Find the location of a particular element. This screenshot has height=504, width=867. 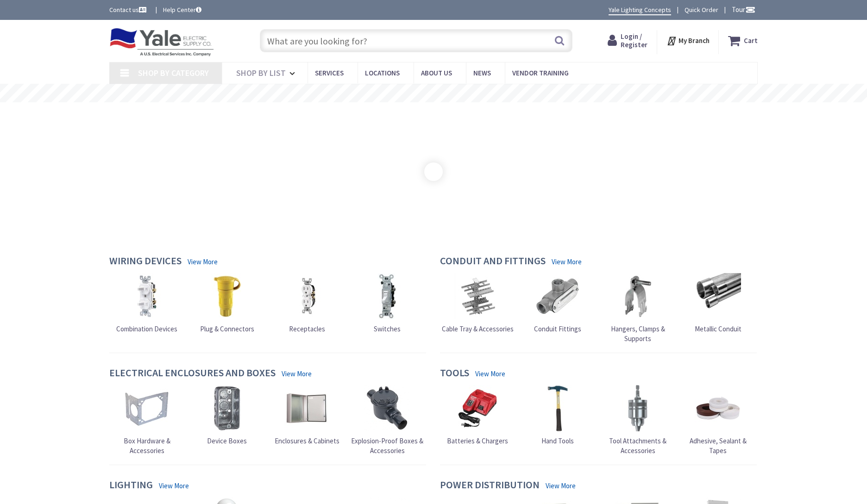

img: Yale Electric Supply Co. is located at coordinates (162, 42).